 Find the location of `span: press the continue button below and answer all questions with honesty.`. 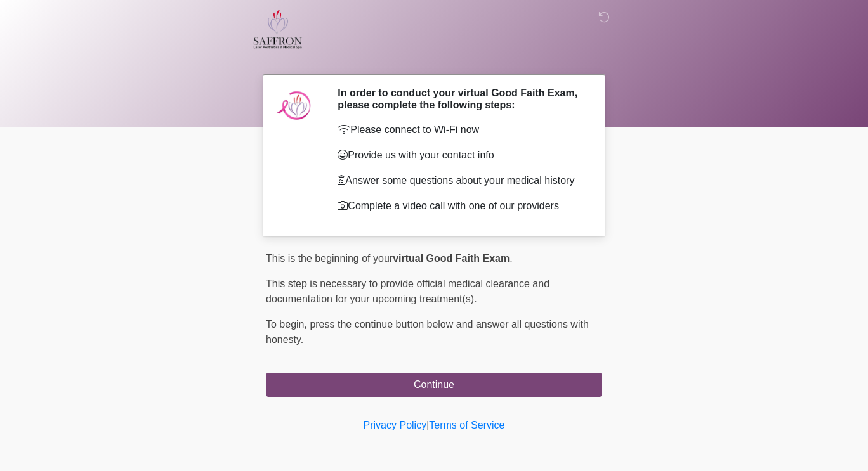

span: press the continue button below and answer all questions with honesty. is located at coordinates (427, 332).